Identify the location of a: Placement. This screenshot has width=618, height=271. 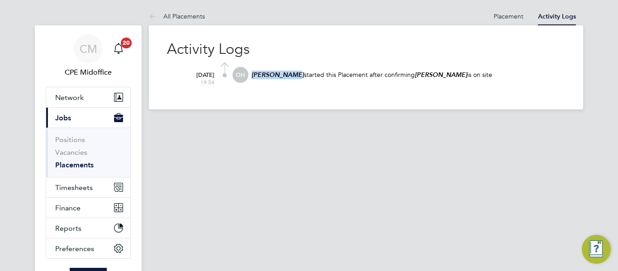
(509, 16).